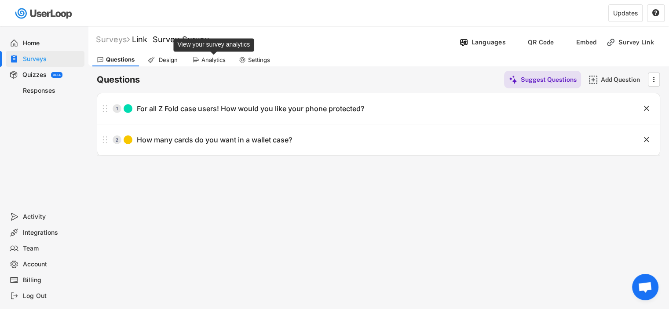  I want to click on div: For all Z Fold case users! How would you like your phone protected?, so click(250, 109).